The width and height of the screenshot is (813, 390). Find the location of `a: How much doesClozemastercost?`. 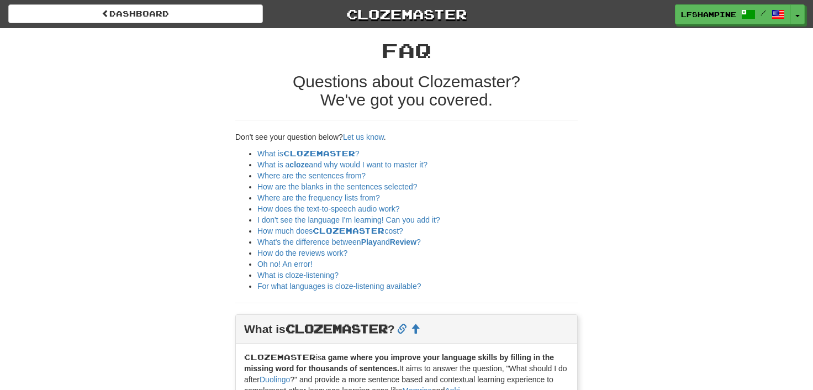

a: How much doesClozemastercost? is located at coordinates (330, 231).